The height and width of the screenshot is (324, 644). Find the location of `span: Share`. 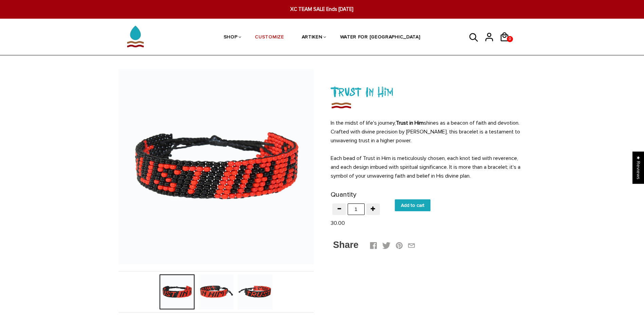

span: Share is located at coordinates (346, 245).